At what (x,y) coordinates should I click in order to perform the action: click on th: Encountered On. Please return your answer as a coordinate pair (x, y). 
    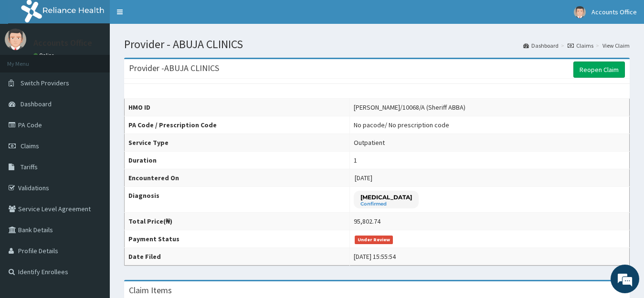
    Looking at the image, I should click on (237, 178).